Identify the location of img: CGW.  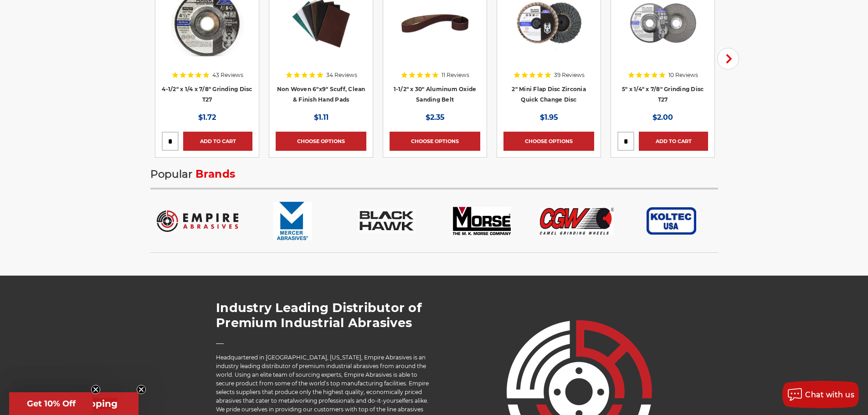
(576, 221).